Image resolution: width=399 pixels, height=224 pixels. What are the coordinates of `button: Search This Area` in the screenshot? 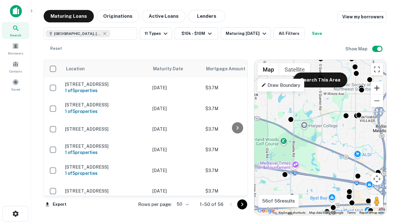 It's located at (320, 80).